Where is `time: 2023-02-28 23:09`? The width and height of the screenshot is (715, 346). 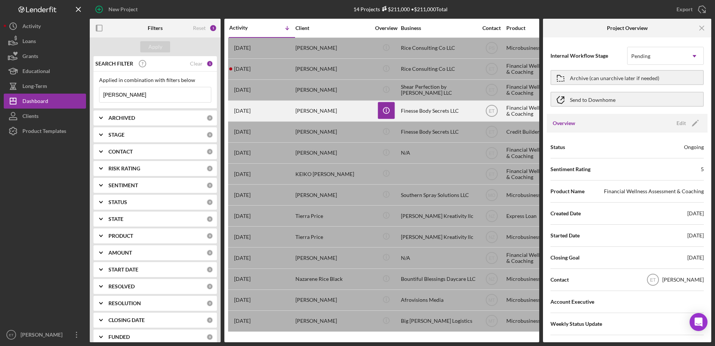
time: 2023-02-28 23:09 is located at coordinates (242, 258).